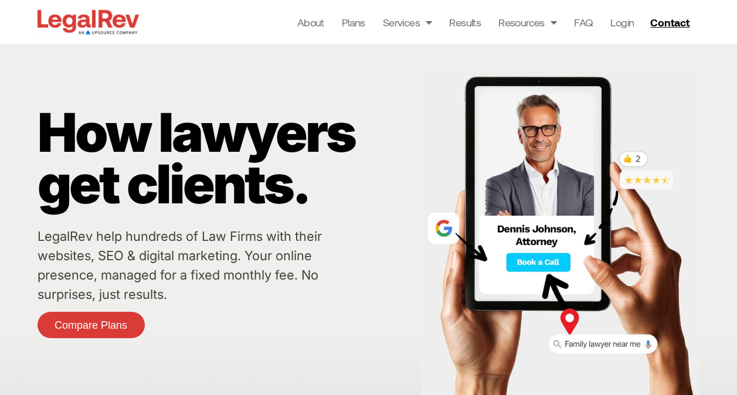 The height and width of the screenshot is (395, 737). What do you see at coordinates (226, 158) in the screenshot?
I see `p: How lawyers get clients.` at bounding box center [226, 158].